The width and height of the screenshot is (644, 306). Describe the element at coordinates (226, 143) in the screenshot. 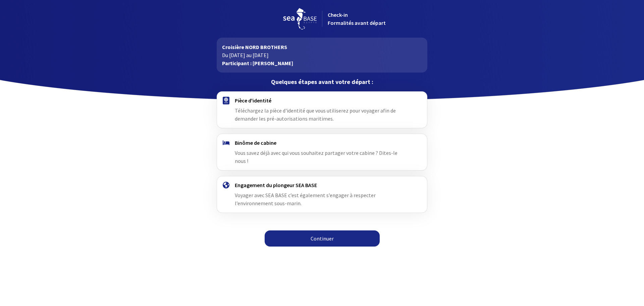

I see `img: binome.svg` at that location.